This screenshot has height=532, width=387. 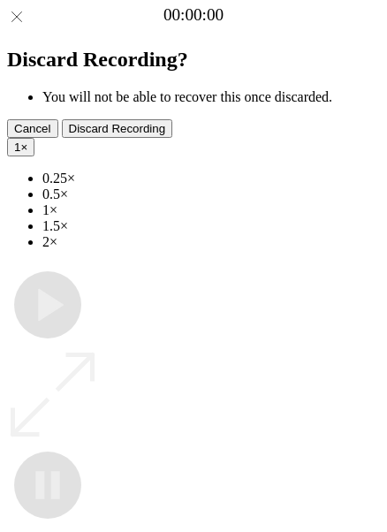 I want to click on li: You will not be able to recover this once discarded., so click(x=211, y=97).